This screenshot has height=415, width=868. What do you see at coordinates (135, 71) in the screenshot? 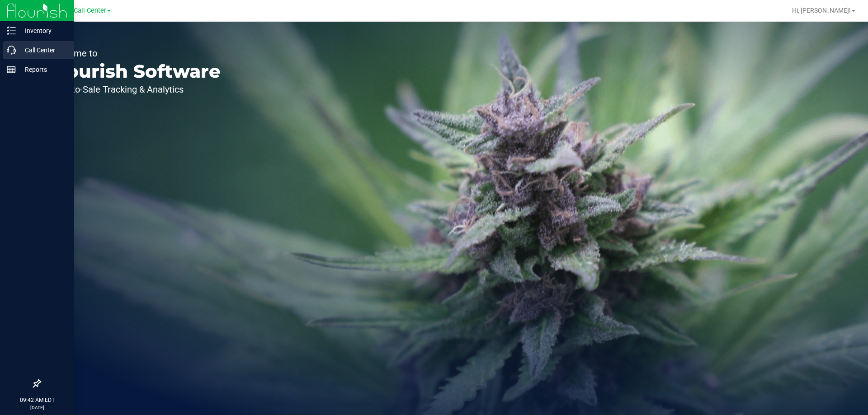
I see `p: Flourish Software` at bounding box center [135, 71].